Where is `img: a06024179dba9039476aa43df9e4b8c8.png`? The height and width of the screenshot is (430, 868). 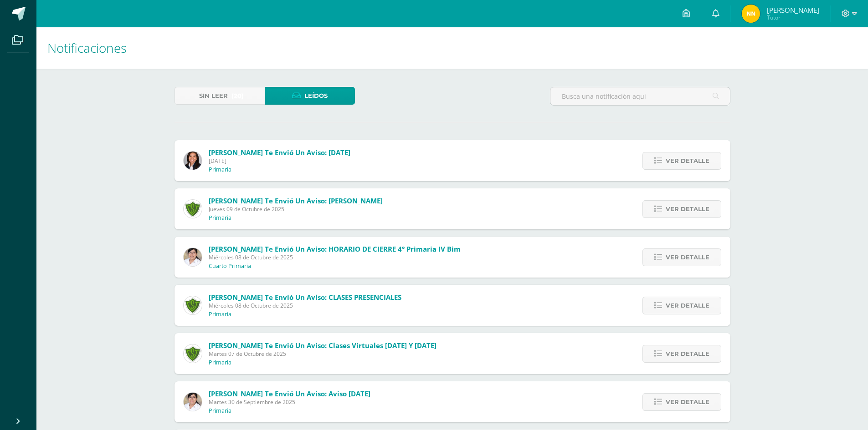 img: a06024179dba9039476aa43df9e4b8c8.png is located at coordinates (193, 161).